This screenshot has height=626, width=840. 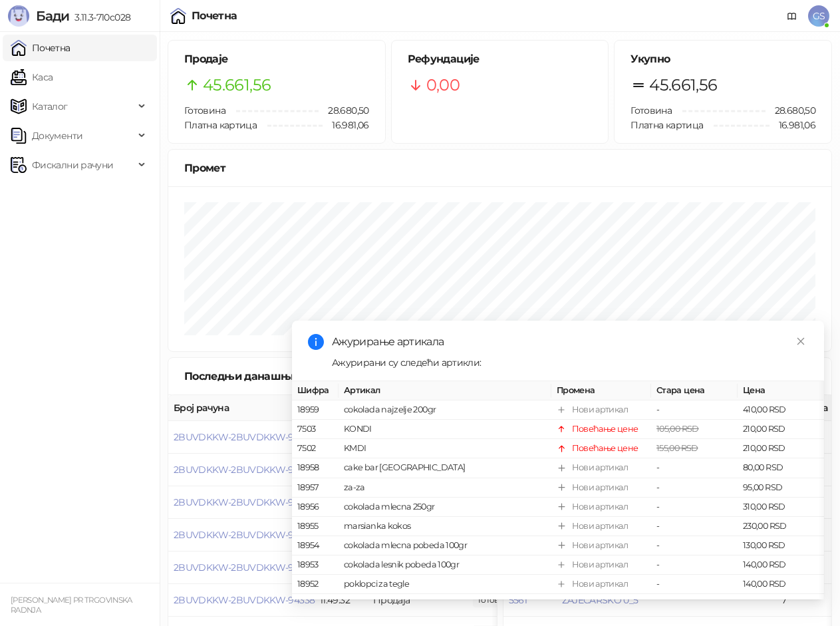 What do you see at coordinates (316, 391) in the screenshot?
I see `th: Шифра` at bounding box center [316, 391].